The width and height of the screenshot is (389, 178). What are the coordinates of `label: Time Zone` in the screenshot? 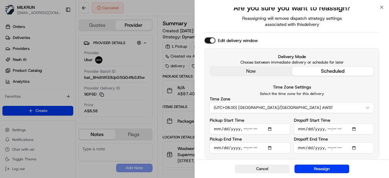 It's located at (220, 99).